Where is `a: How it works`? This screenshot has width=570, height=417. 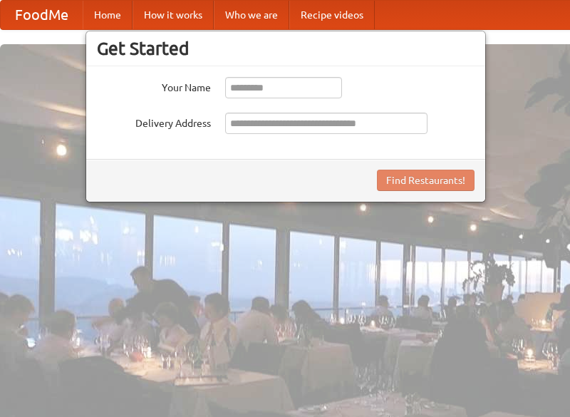 a: How it works is located at coordinates (173, 15).